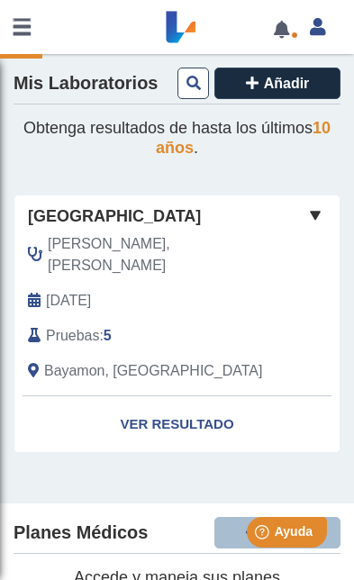 This screenshot has height=580, width=354. What do you see at coordinates (107, 335) in the screenshot?
I see `b: 5` at bounding box center [107, 335].